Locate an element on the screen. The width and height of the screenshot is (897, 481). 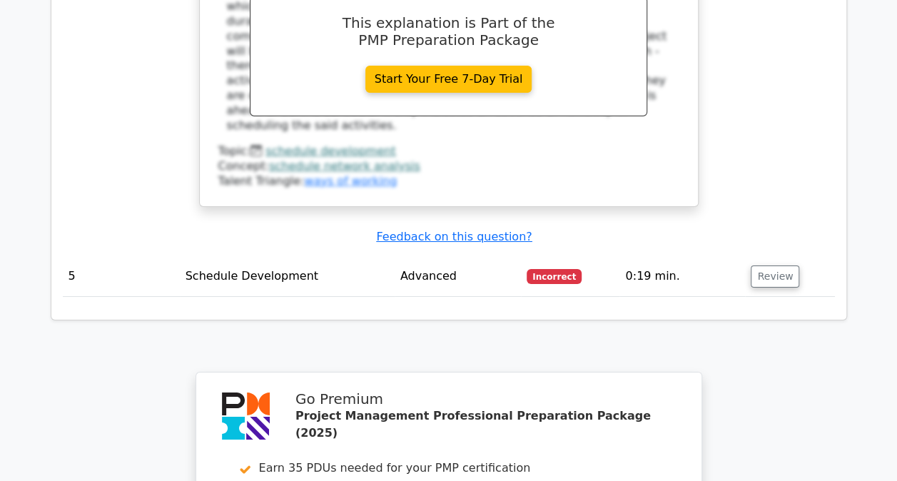
a: ways of working is located at coordinates (351, 181).